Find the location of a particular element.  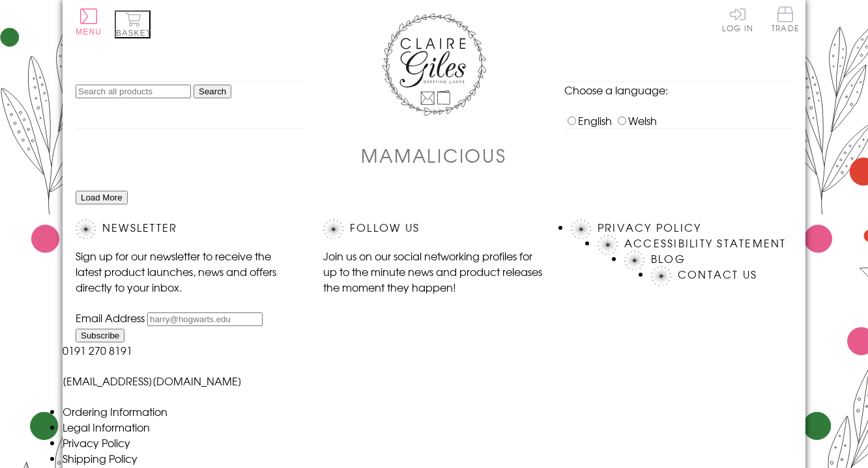

label: English is located at coordinates (588, 121).